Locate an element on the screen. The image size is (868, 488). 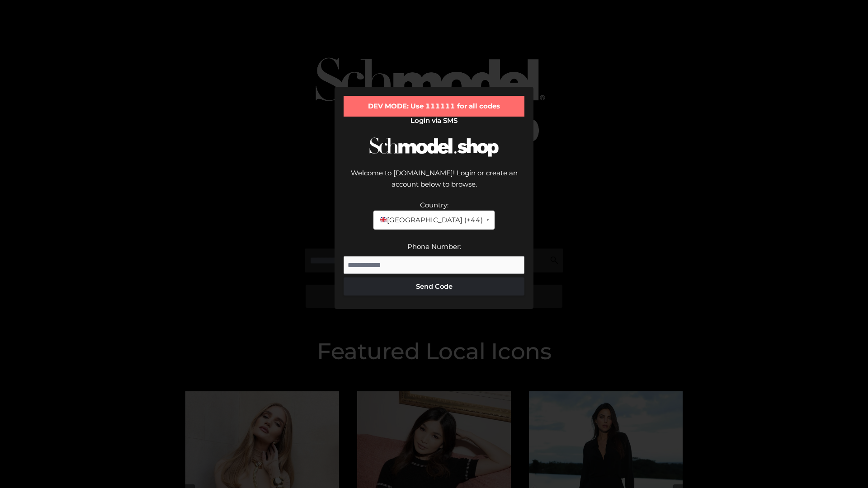
img: Schmodel Logo is located at coordinates (434, 147).